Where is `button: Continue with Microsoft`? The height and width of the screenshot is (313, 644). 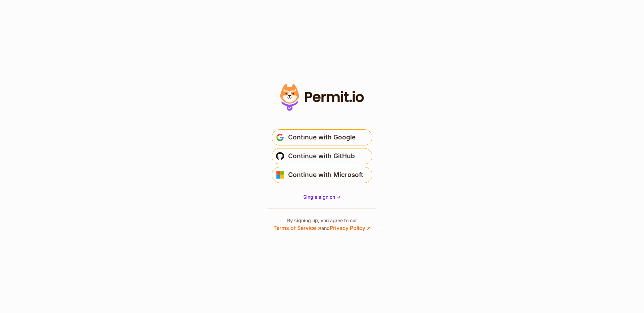 button: Continue with Microsoft is located at coordinates (322, 175).